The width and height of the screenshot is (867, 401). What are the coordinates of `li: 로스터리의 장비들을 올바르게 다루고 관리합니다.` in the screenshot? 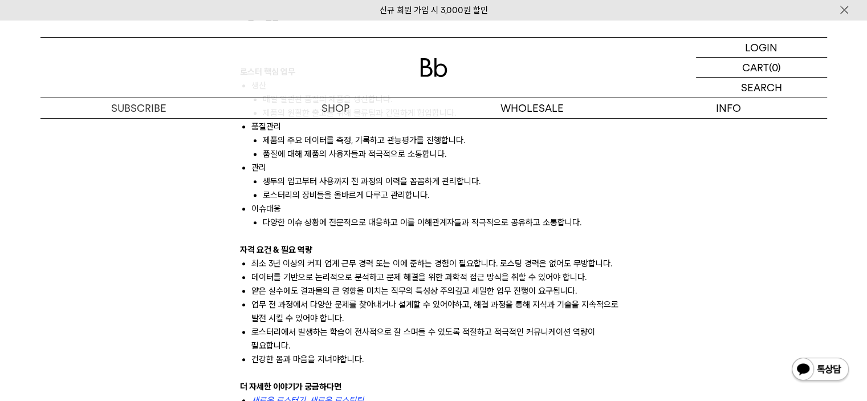 It's located at (445, 195).